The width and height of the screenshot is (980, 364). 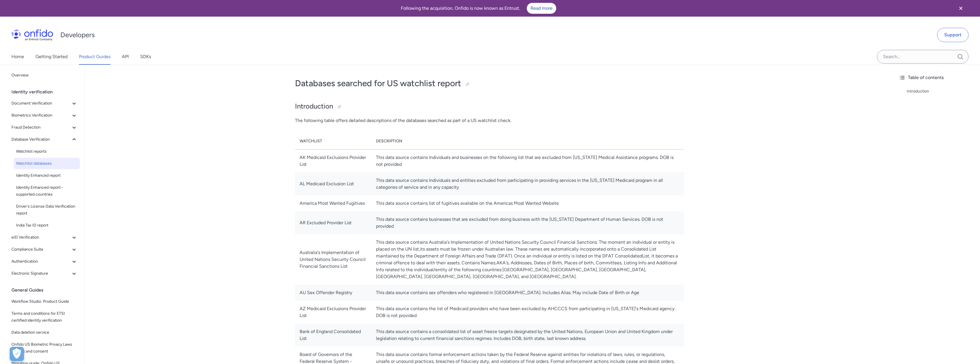 I want to click on a: Overview, so click(x=44, y=75).